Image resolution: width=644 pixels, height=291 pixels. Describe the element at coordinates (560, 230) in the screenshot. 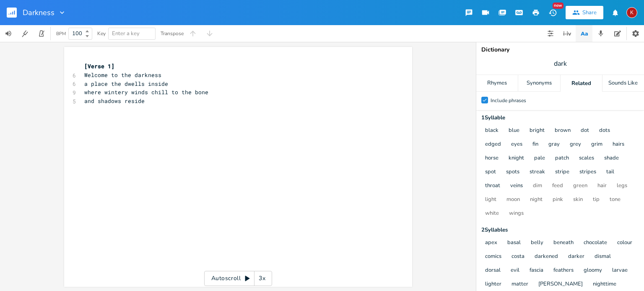

I see `div: 2 Syllable s` at that location.